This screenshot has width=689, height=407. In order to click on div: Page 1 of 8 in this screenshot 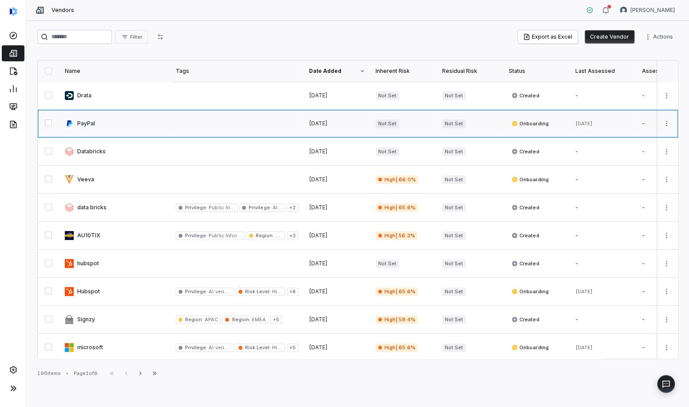, I will do `click(86, 373)`.